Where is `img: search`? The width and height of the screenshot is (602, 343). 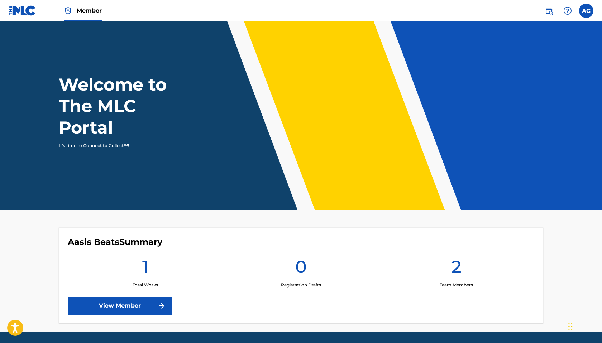
img: search is located at coordinates (549, 11).